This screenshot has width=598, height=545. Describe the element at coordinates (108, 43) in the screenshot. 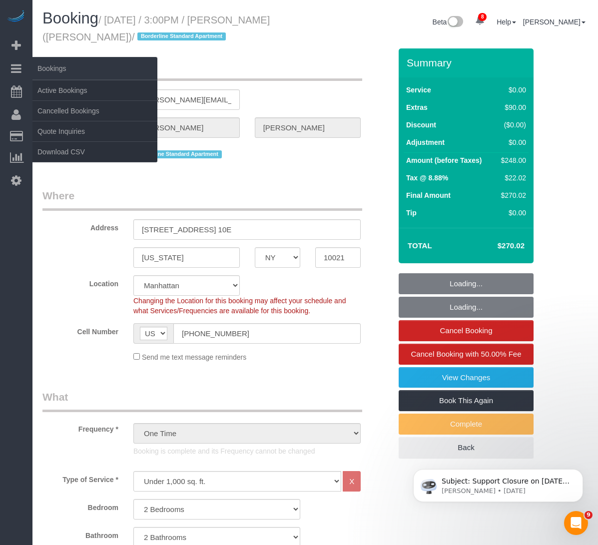

I see `p: Message from Ellie, sent 2d ago` at that location.